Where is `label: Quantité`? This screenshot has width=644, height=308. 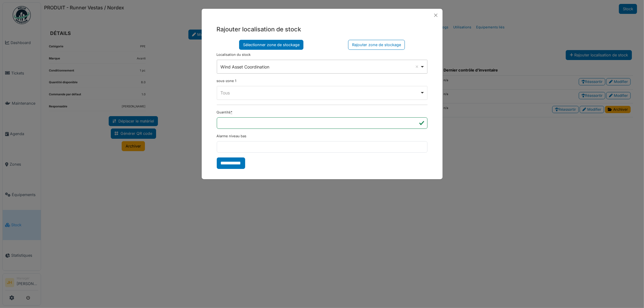 label: Quantité is located at coordinates (225, 112).